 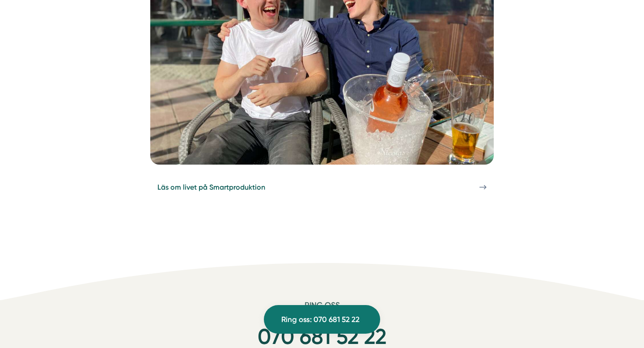 What do you see at coordinates (322, 309) in the screenshot?
I see `h6: Ring oss` at bounding box center [322, 309].